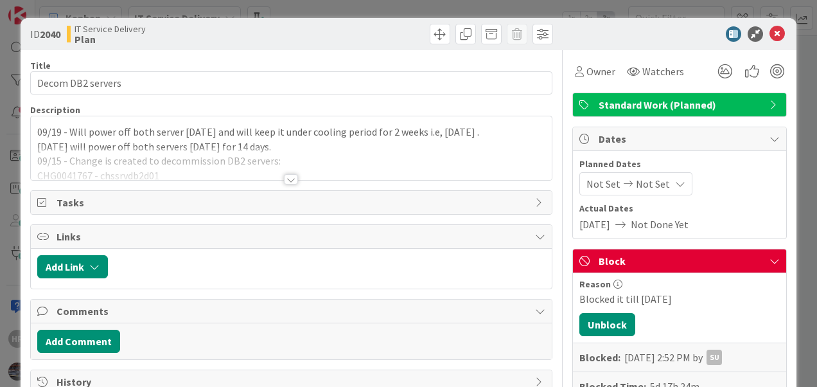 Image resolution: width=817 pixels, height=387 pixels. I want to click on input: type card name here..., so click(291, 83).